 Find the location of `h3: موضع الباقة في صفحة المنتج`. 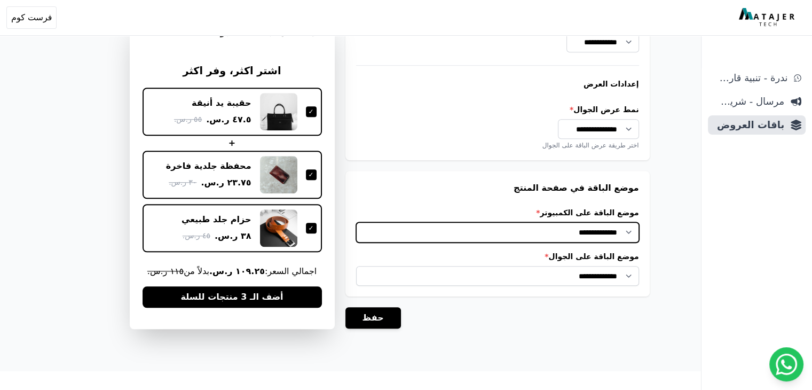

h3: موضع الباقة في صفحة المنتج is located at coordinates (497, 188).